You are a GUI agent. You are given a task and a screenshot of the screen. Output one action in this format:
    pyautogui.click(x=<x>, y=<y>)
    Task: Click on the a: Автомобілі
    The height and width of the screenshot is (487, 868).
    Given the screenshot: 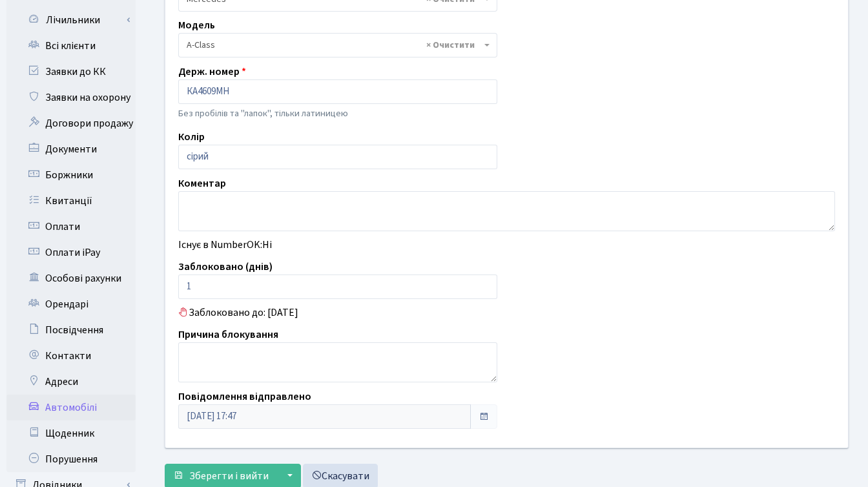 What is the action you would take?
    pyautogui.click(x=71, y=408)
    